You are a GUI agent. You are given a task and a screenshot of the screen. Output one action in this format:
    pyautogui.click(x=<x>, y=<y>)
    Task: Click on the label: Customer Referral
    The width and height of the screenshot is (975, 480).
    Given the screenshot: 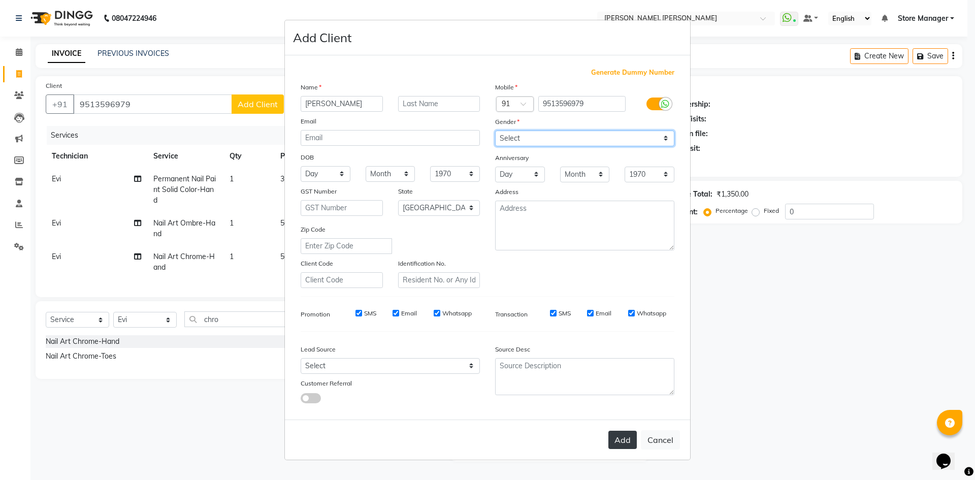 What is the action you would take?
    pyautogui.click(x=326, y=383)
    